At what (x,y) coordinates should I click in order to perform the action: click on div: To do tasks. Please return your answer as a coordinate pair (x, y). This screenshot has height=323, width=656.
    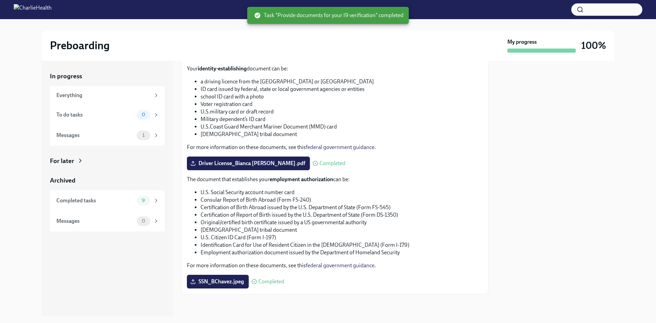
    Looking at the image, I should click on (95, 115).